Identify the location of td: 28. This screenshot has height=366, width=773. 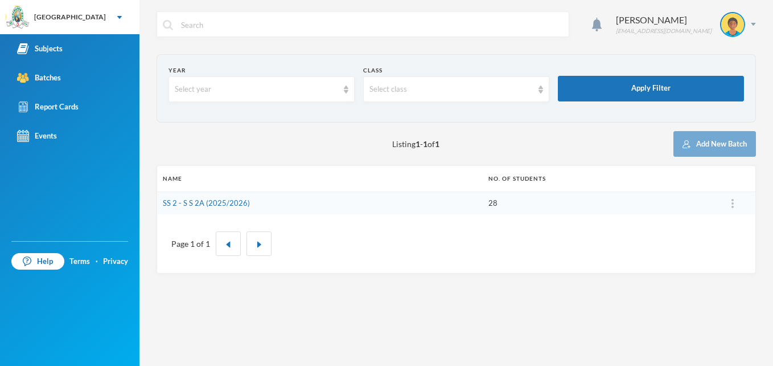
(597, 203).